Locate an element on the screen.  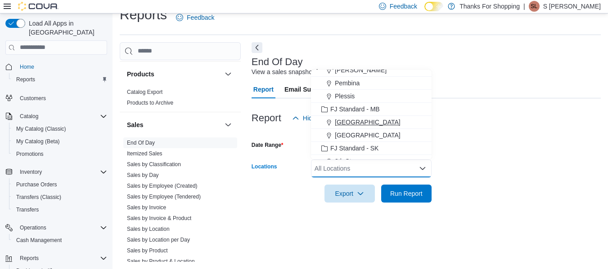
div: Products is located at coordinates (180, 99).